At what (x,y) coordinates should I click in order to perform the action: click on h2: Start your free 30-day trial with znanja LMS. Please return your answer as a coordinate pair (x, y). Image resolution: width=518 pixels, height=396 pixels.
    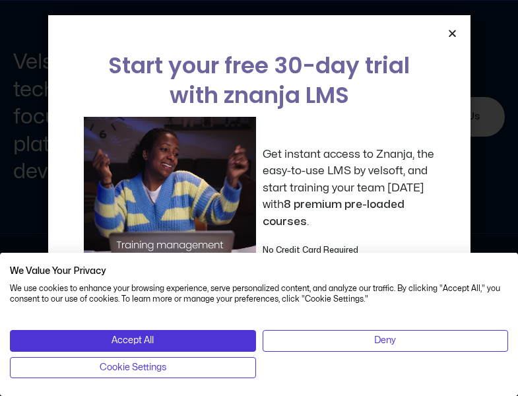
    Looking at the image, I should click on (260, 81).